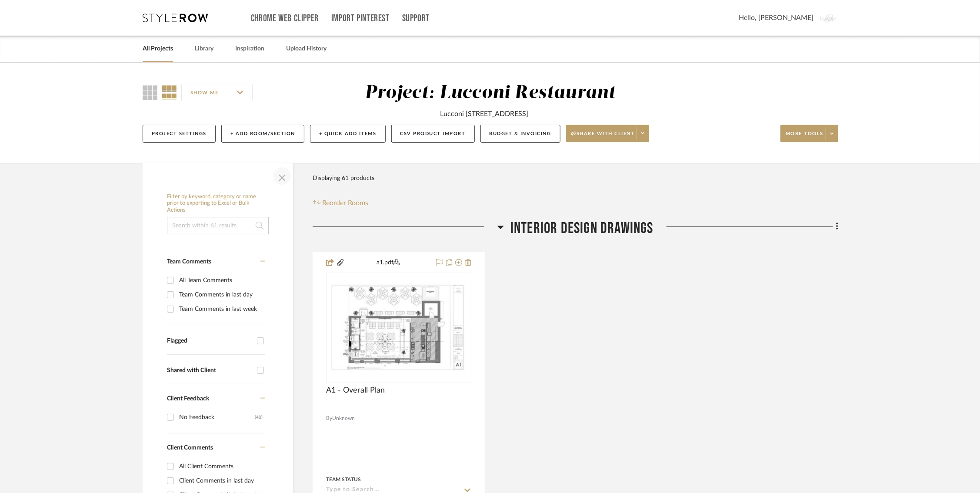 This screenshot has width=980, height=493. What do you see at coordinates (603, 137) in the screenshot?
I see `span: Share with client` at bounding box center [603, 137].